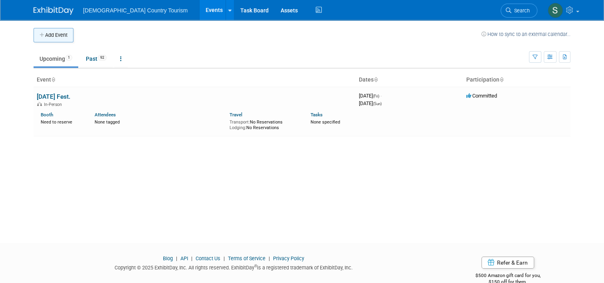 This screenshot has height=283, width=604. Describe the element at coordinates (377, 103) in the screenshot. I see `span: (Sun)` at that location.